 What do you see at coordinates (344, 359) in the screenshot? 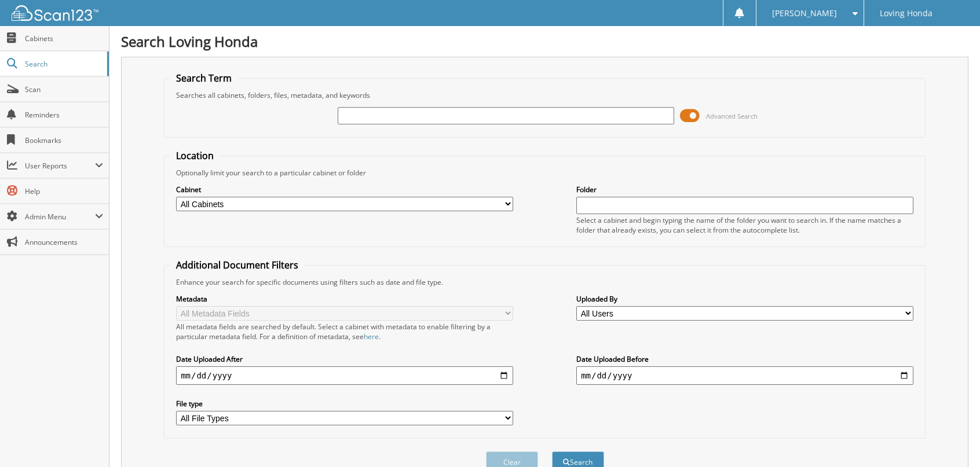
I see `label: Date Uploaded After` at bounding box center [344, 359].